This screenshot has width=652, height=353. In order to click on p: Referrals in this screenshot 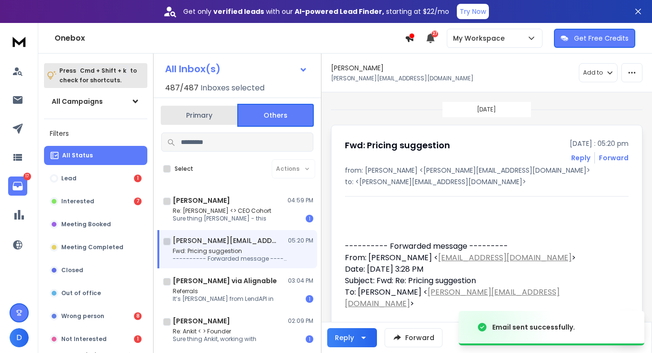, I will do `click(223, 291)`.